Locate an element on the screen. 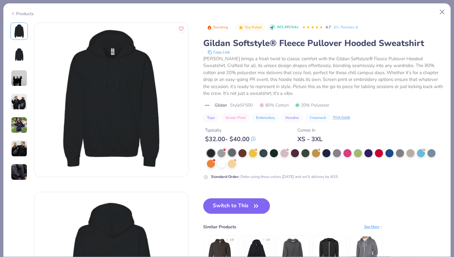  button: Crewneck is located at coordinates (318, 118).